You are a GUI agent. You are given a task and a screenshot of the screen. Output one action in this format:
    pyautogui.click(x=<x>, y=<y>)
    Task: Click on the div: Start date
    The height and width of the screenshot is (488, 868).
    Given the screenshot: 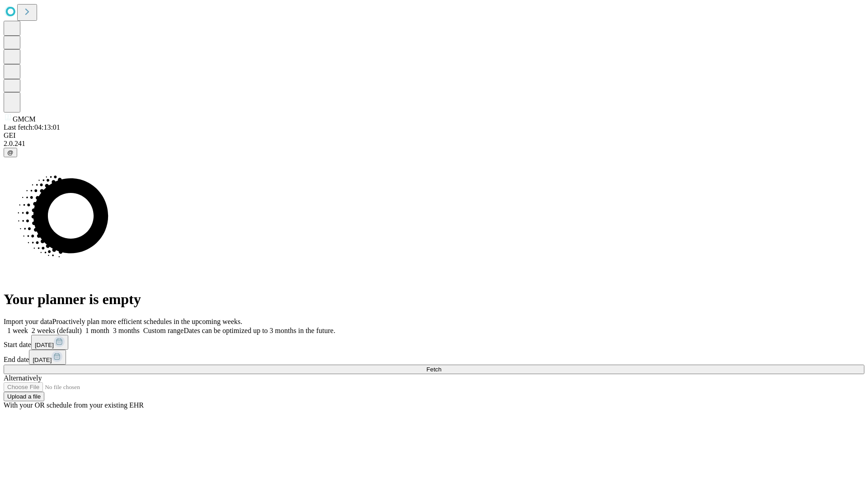 What is the action you would take?
    pyautogui.click(x=434, y=342)
    